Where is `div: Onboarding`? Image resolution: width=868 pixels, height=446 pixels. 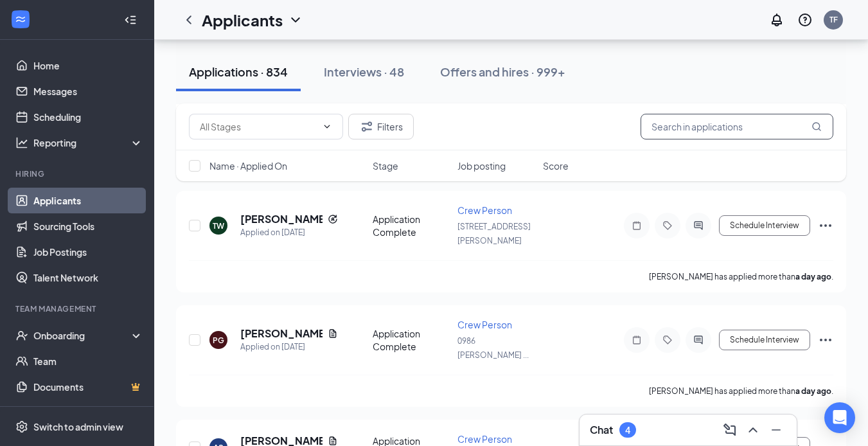
div: Onboarding is located at coordinates (83, 335).